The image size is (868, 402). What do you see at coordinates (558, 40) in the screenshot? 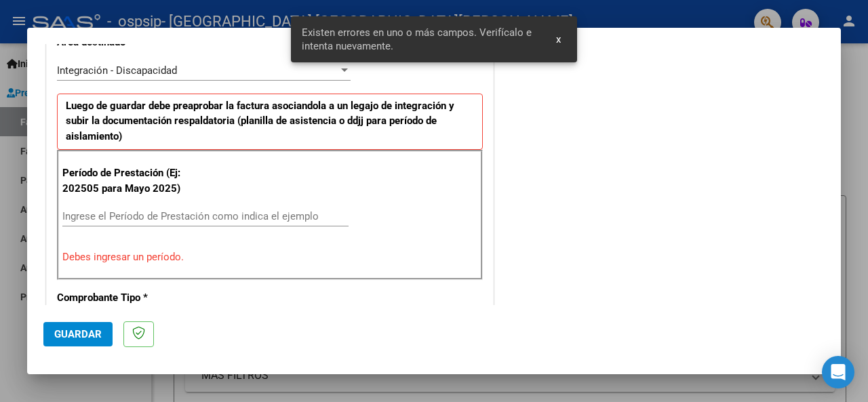
I see `button: x` at bounding box center [558, 40].